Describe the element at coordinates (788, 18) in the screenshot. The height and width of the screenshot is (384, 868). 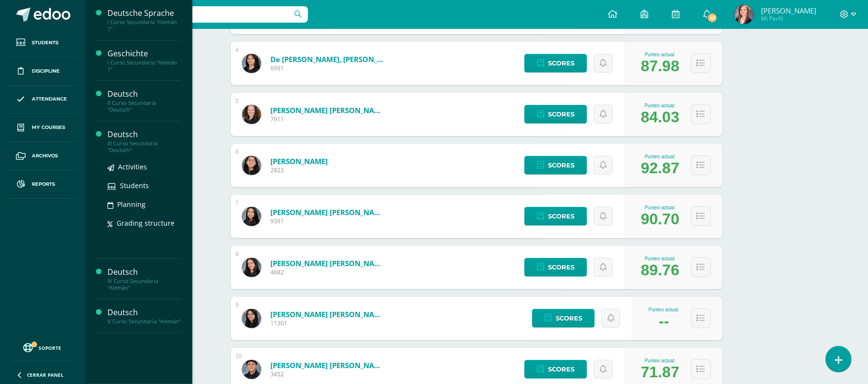
I see `span: Mi Perfil` at that location.